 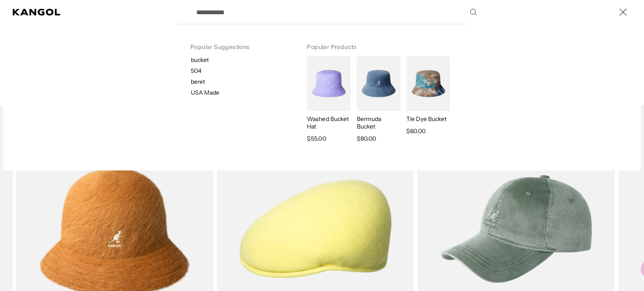 What do you see at coordinates (316, 138) in the screenshot?
I see `span: $55.00` at bounding box center [316, 138].